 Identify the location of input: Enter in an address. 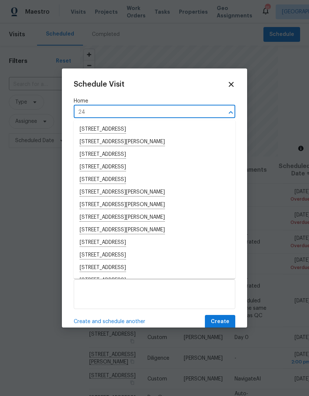
(144, 112).